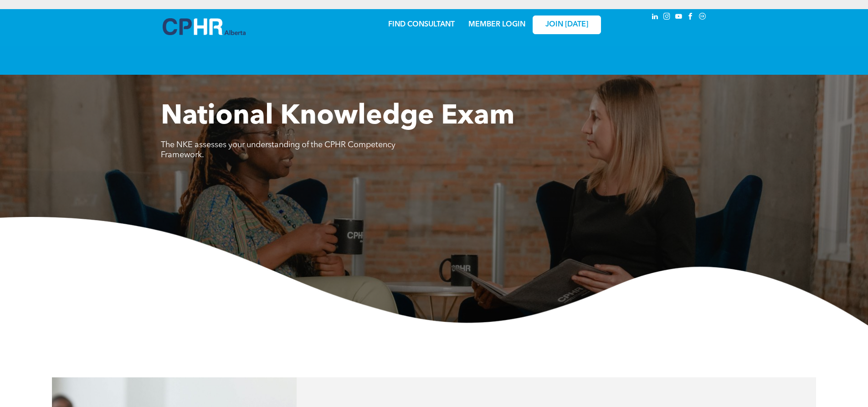 Image resolution: width=868 pixels, height=407 pixels. What do you see at coordinates (667, 17) in the screenshot?
I see `a: instagram` at bounding box center [667, 17].